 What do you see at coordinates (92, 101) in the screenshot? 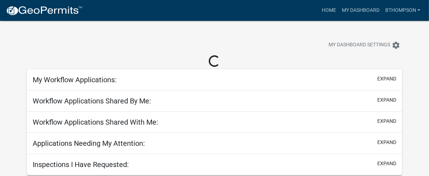
I see `h5: Workflow Applications Shared By Me:` at bounding box center [92, 101].